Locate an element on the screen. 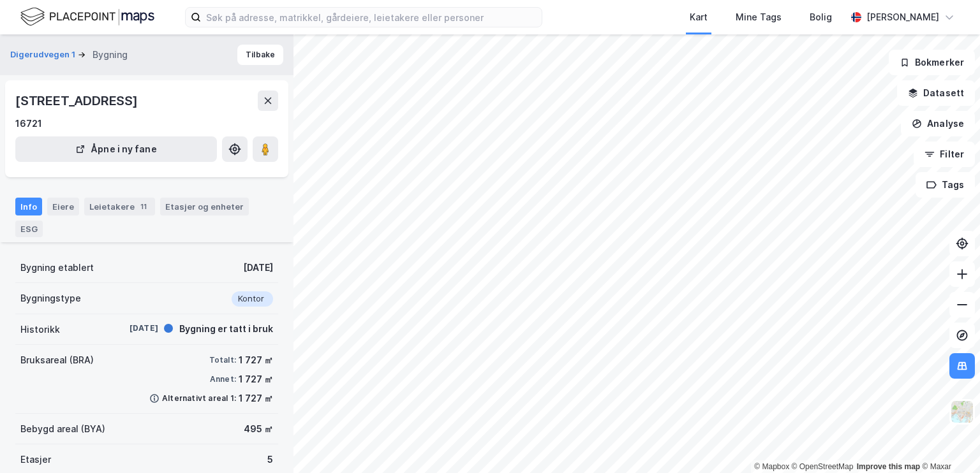 This screenshot has width=980, height=473. div: Bolig is located at coordinates (821, 17).